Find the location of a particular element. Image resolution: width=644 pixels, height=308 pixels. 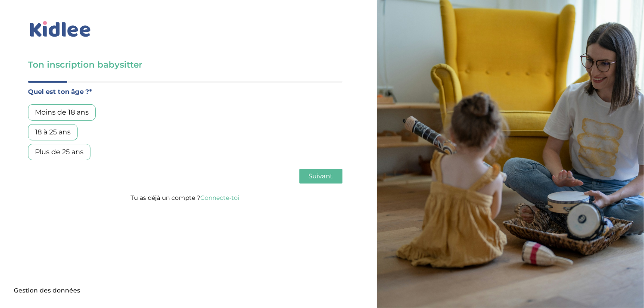

button: Gestion des données is located at coordinates (47, 291).